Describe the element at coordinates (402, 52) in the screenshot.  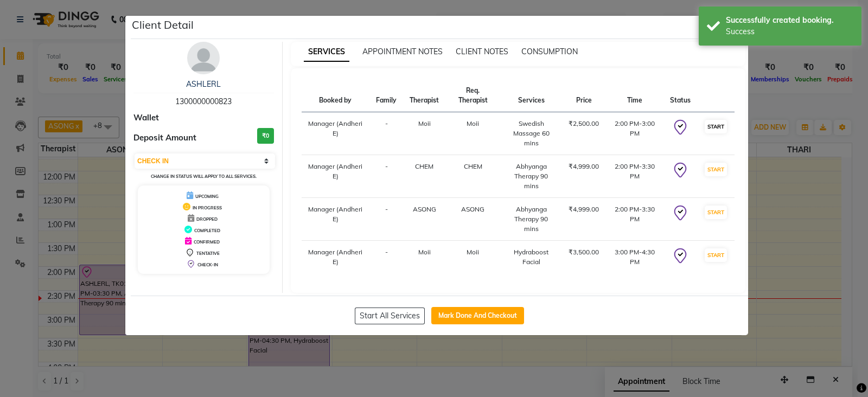
I see `span: APPOINTMENT NOTES` at that location.